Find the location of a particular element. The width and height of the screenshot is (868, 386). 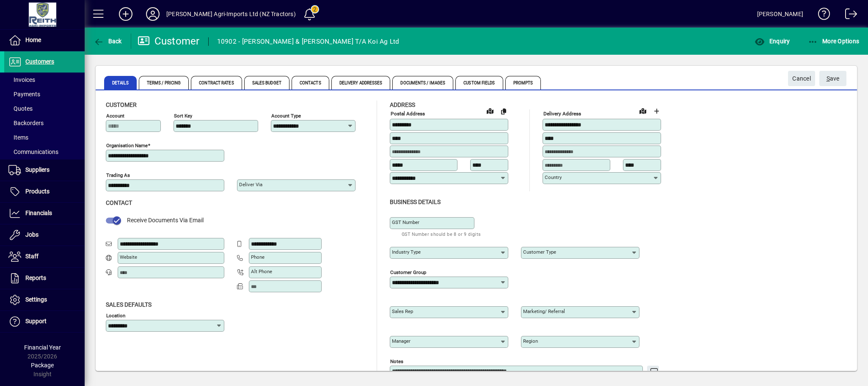

span: Back is located at coordinates (108, 42).